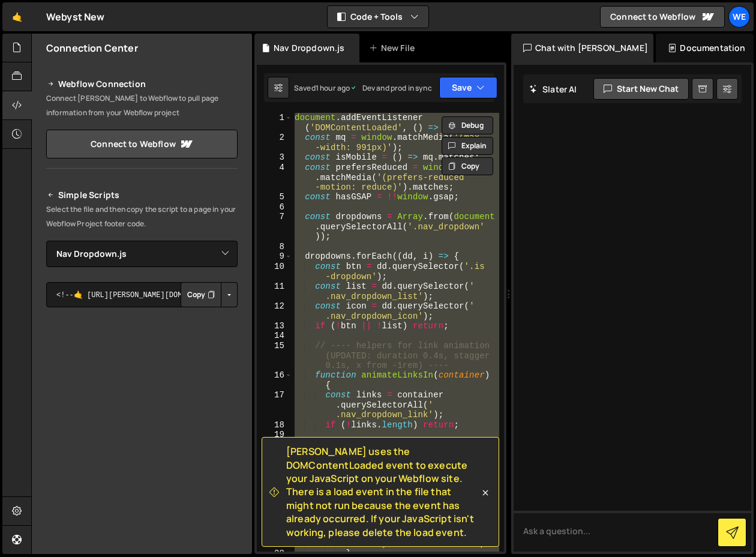 The width and height of the screenshot is (756, 557). I want to click on div: Dev and prod in sync, so click(391, 87).